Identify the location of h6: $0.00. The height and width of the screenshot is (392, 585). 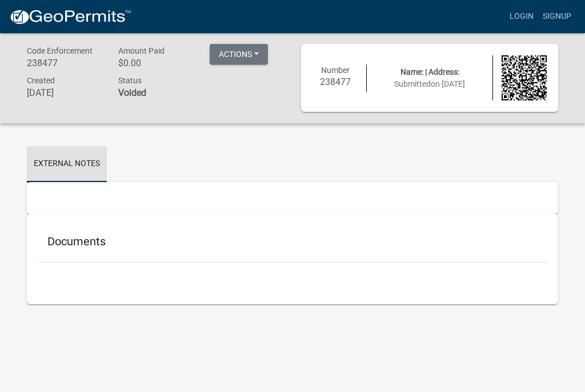
(155, 63).